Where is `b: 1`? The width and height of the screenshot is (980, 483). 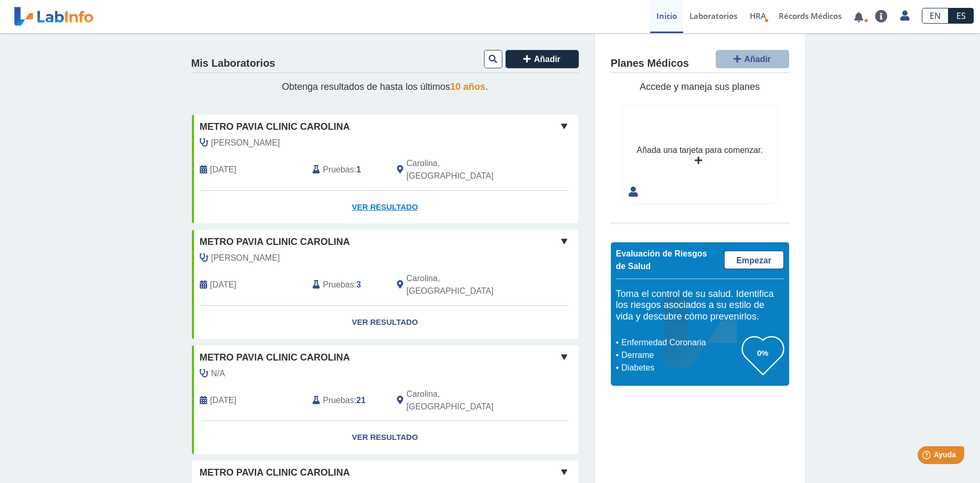 b: 1 is located at coordinates (359, 169).